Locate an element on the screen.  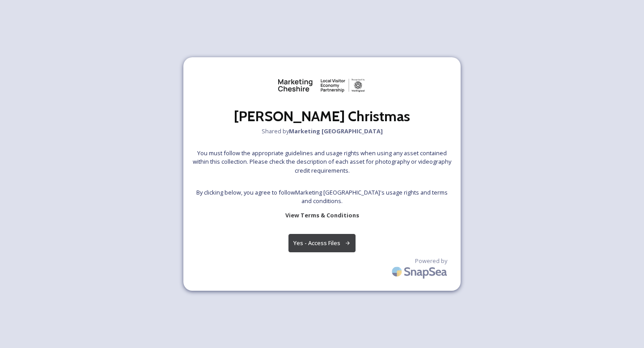
span: You must follow the appropriate guidelines and usage rights when using any asset contained within... is located at coordinates (322, 162).